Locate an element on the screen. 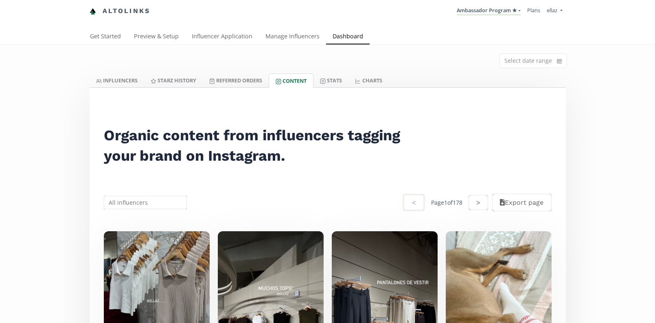 This screenshot has width=655, height=323. a: Influencer Application is located at coordinates (222, 37).